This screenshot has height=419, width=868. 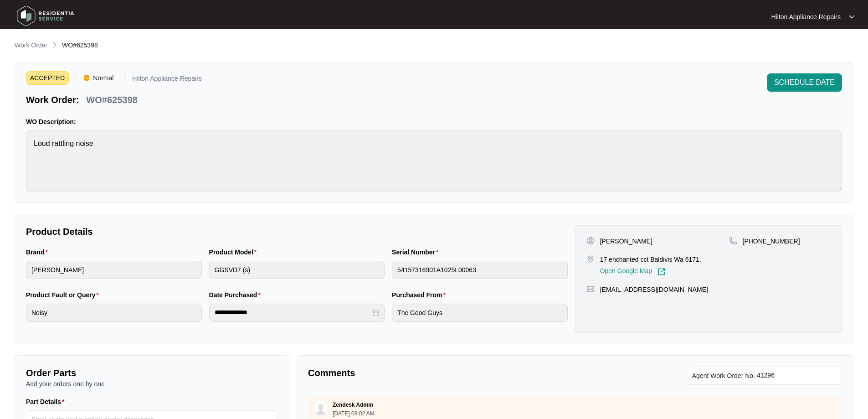 I want to click on p: Work Order:, so click(x=53, y=100).